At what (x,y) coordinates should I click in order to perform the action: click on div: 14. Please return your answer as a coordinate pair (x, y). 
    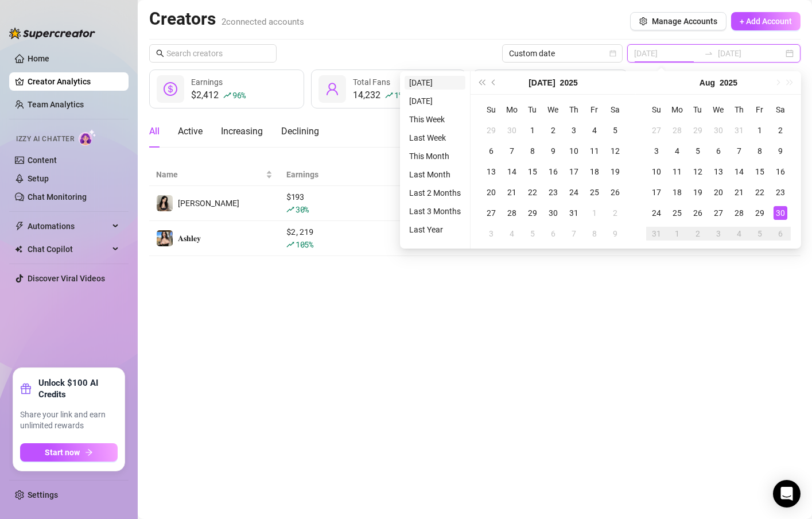
    Looking at the image, I should click on (512, 172).